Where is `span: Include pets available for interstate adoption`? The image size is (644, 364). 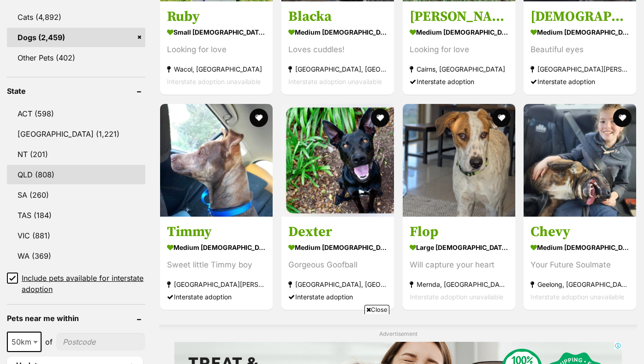 span: Include pets available for interstate adoption is located at coordinates (83, 283).